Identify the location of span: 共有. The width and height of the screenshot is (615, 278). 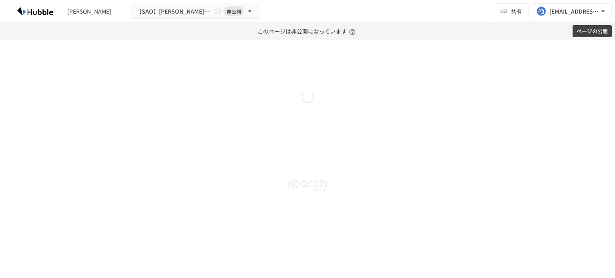
(517, 11).